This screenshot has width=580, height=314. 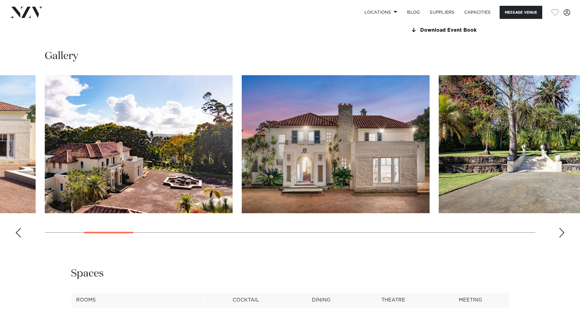 What do you see at coordinates (381, 12) in the screenshot?
I see `a: Locations` at bounding box center [381, 12].